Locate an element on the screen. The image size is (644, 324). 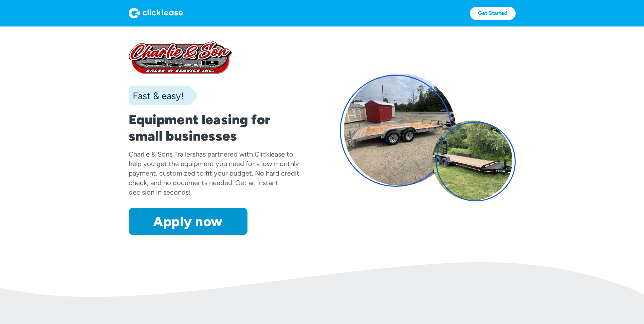
a: Apply now is located at coordinates (188, 221).